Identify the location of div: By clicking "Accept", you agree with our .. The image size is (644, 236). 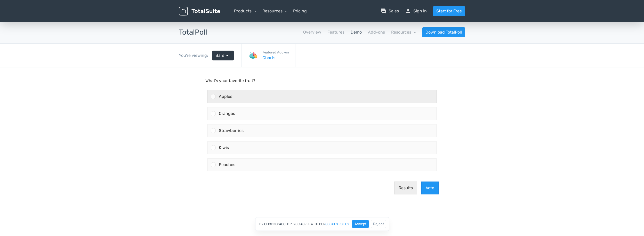
(322, 224).